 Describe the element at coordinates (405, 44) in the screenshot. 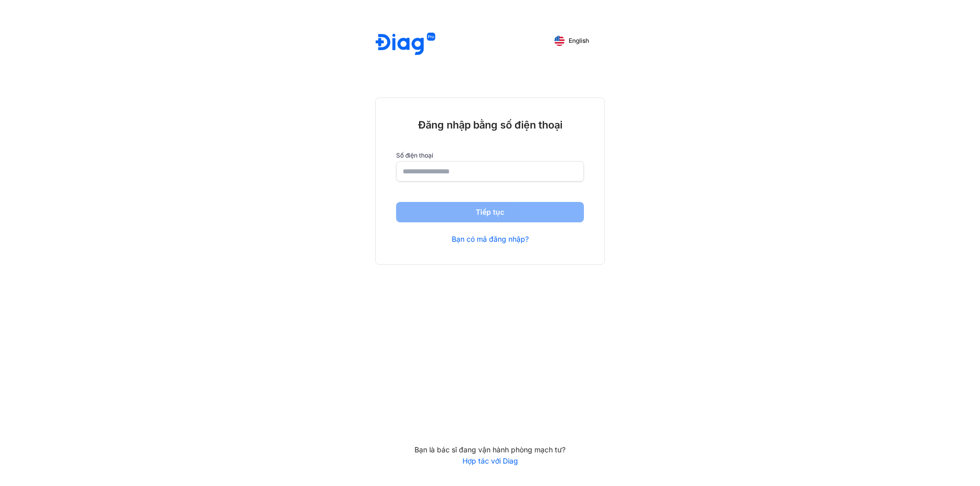

I see `img: logo` at that location.